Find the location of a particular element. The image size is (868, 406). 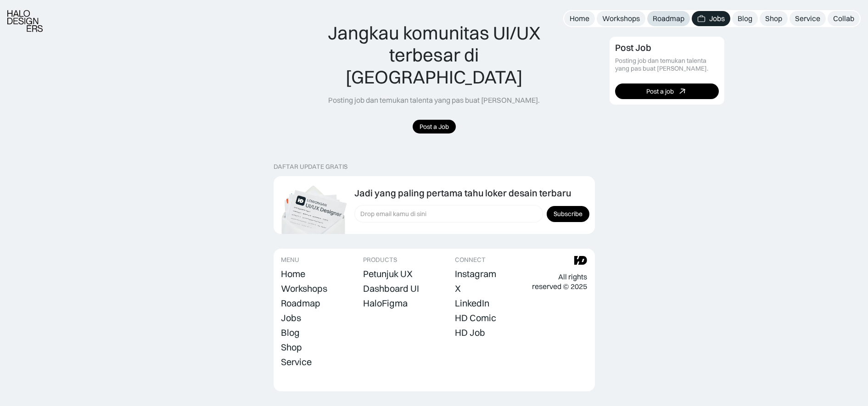

a: HD Job is located at coordinates (470, 333).